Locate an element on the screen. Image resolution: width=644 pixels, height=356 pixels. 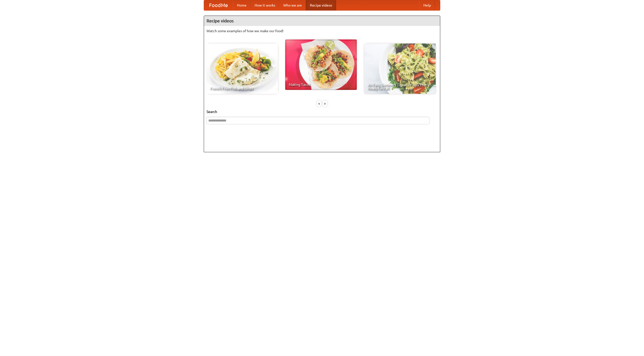
a: How it works is located at coordinates (265, 6).